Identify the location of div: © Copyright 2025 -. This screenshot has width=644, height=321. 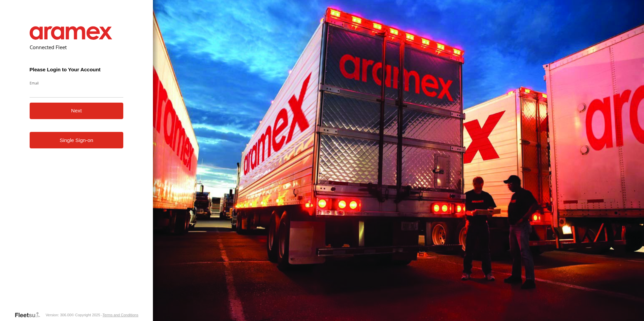
(105, 315).